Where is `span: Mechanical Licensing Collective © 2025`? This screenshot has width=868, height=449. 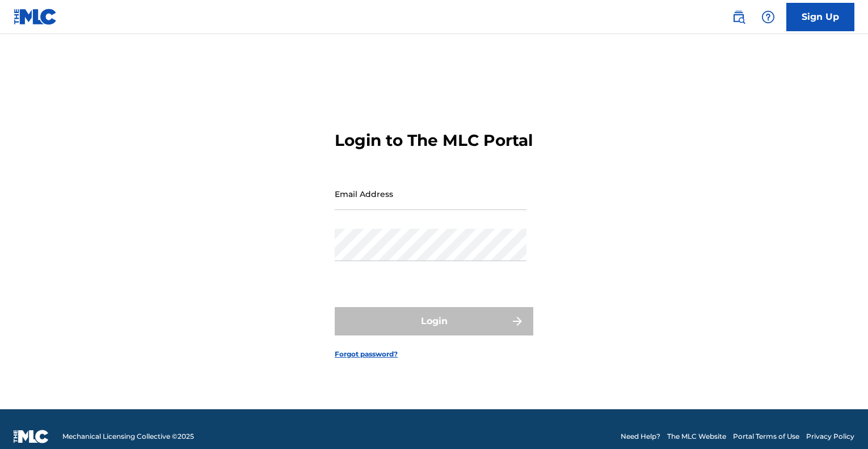
span: Mechanical Licensing Collective © 2025 is located at coordinates (128, 437).